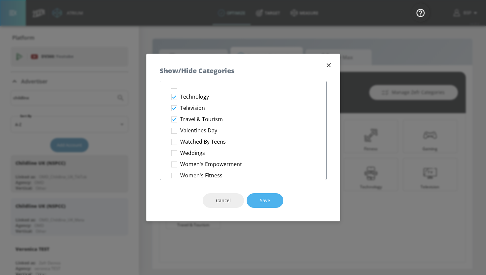 Image resolution: width=486 pixels, height=275 pixels. What do you see at coordinates (203, 142) in the screenshot?
I see `p: Watched By Teens` at bounding box center [203, 142].